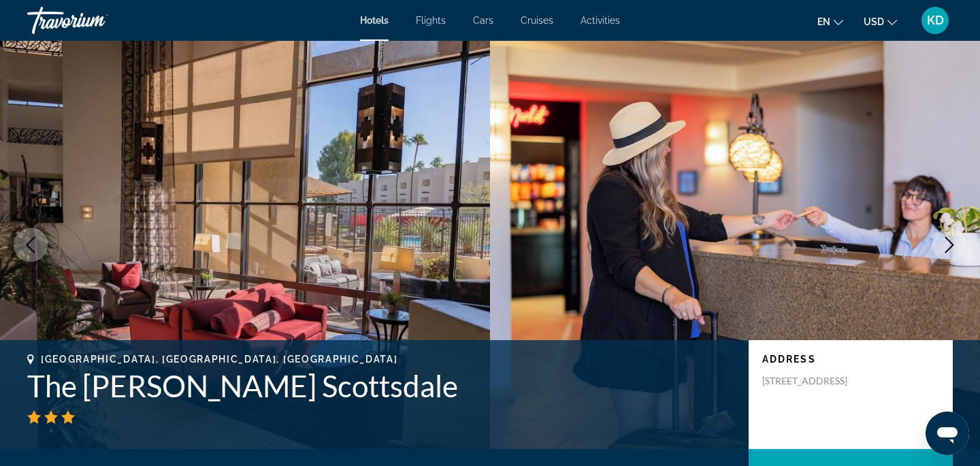 The width and height of the screenshot is (980, 466). I want to click on span: Hotels, so click(374, 21).